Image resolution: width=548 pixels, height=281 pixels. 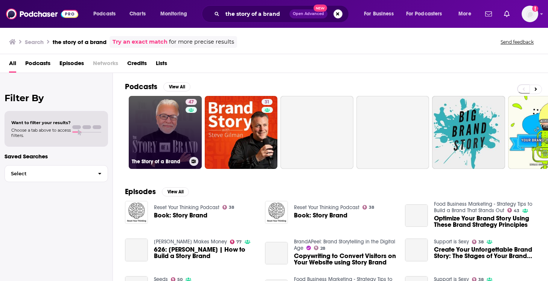 I want to click on span: More, so click(x=465, y=14).